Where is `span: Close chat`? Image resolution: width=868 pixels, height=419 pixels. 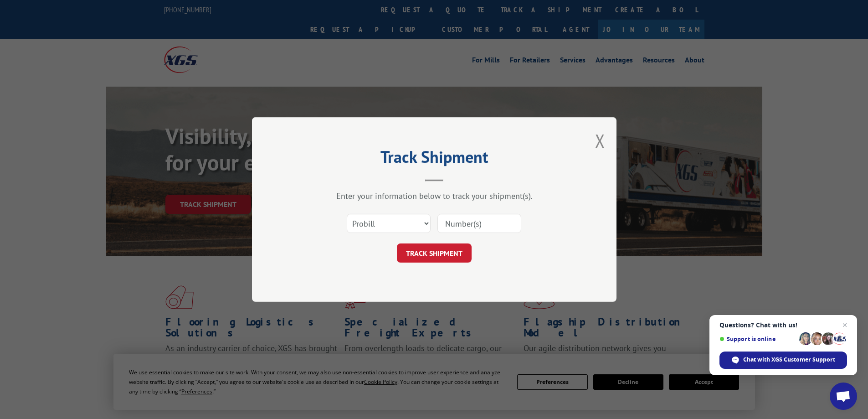
span: Close chat is located at coordinates (845, 325).